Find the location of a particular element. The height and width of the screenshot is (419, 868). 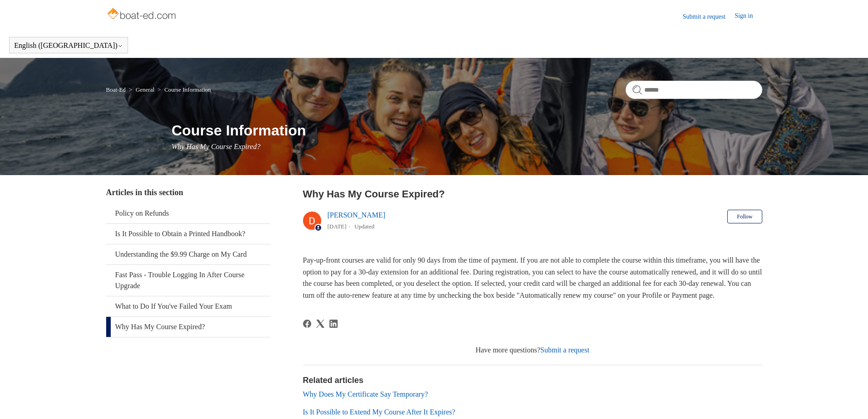

svg: Share this page on Facebook is located at coordinates (307, 324).